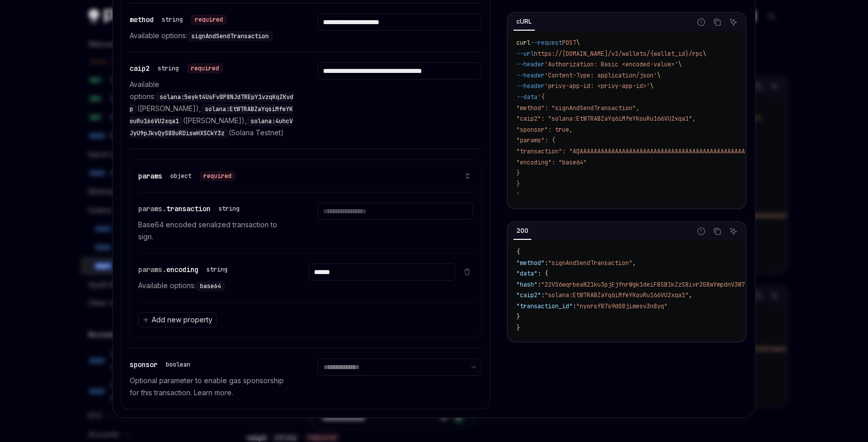  I want to click on span: "22VS6wqrbeaN21ku3pjEjfnrWgk1deiFBSB1kZzS8ivr2G8wYmpdnV3W7oxpjFPGkt5bhvZvK1QBzuCfUPUYYFQq", so click(699, 285).